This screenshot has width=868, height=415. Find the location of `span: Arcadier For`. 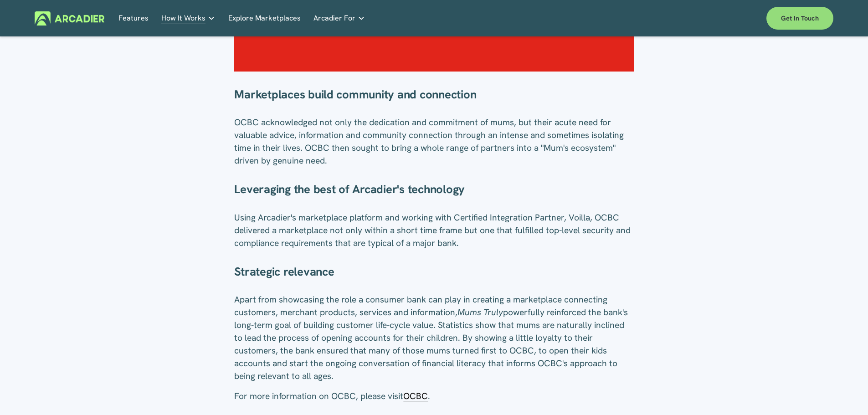

span: Arcadier For is located at coordinates (334, 18).